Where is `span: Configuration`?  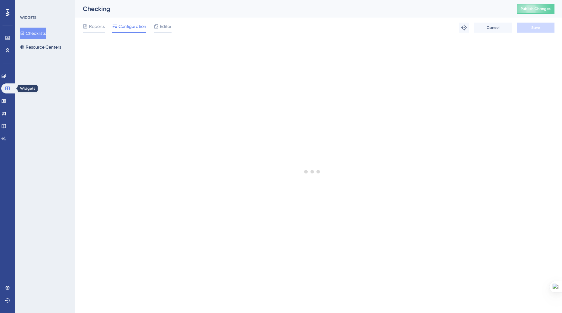 span: Configuration is located at coordinates (132, 26).